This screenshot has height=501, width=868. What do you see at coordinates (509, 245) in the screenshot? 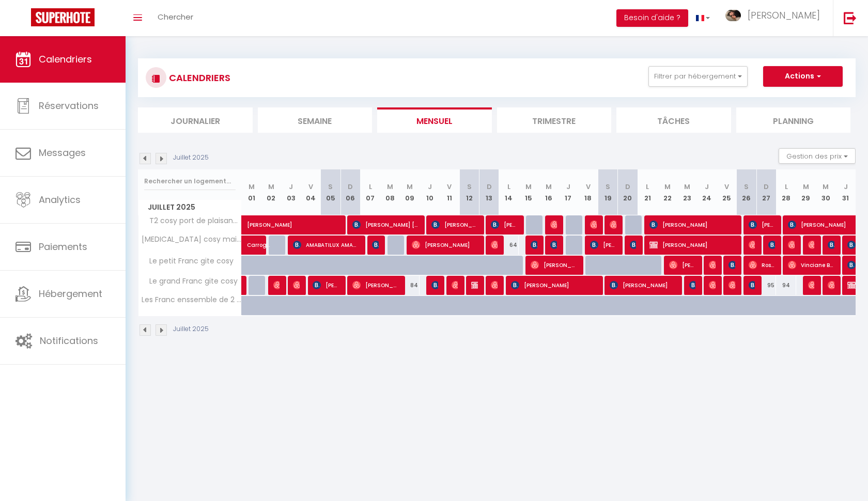
I see `div: 64` at bounding box center [509, 245].